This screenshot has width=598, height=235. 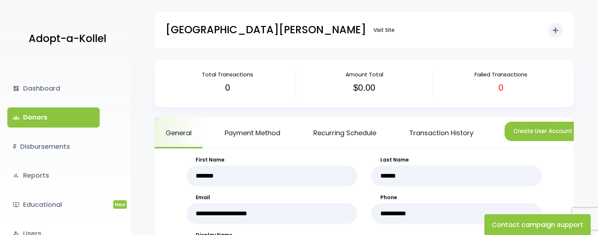 I want to click on a: dashboardDashboard, so click(x=53, y=89).